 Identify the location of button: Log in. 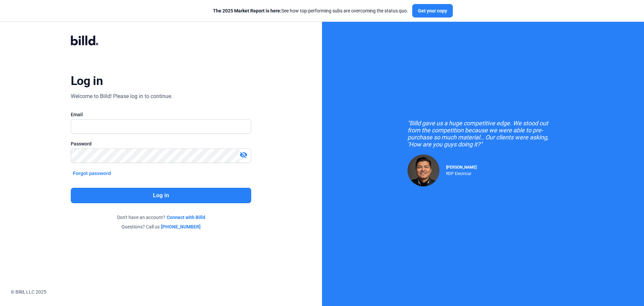
(161, 195).